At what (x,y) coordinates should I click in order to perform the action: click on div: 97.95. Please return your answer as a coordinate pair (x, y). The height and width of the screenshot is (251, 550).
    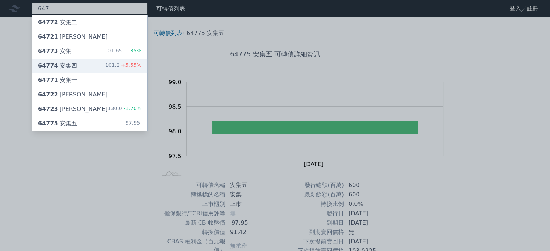
    Looking at the image, I should click on (133, 124).